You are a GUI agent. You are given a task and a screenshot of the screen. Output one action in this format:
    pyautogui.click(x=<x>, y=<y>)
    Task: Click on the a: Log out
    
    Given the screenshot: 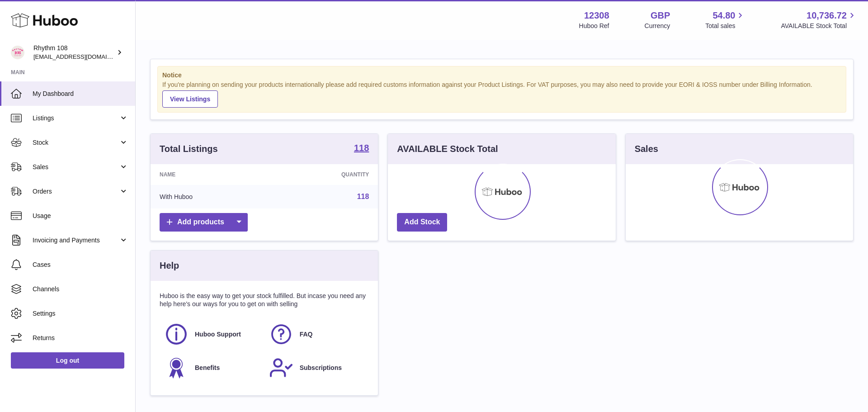 What is the action you would take?
    pyautogui.click(x=67, y=361)
    